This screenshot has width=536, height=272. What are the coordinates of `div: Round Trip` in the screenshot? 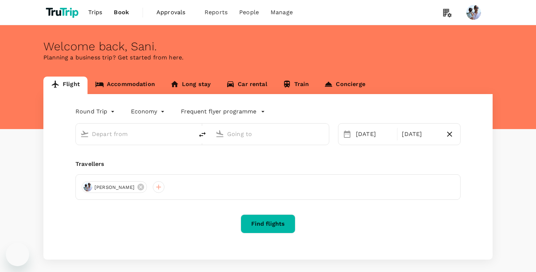 It's located at (96, 112).